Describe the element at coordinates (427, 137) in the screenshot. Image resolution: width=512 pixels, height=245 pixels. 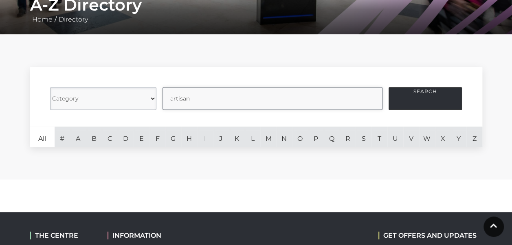
I see `a: W` at that location.